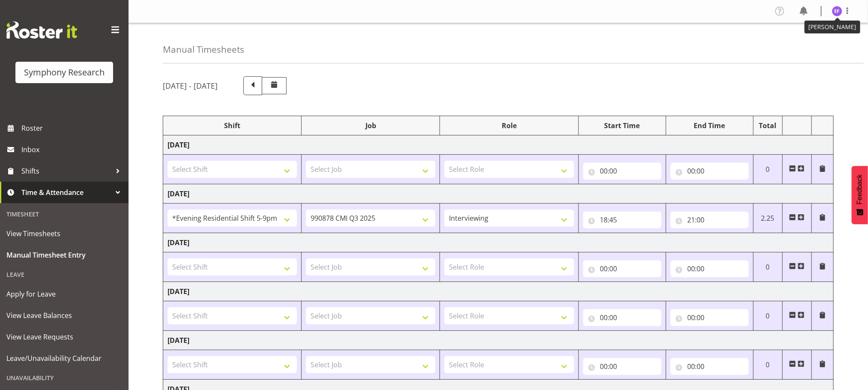  Describe the element at coordinates (508, 126) in the screenshot. I see `div: Role` at that location.